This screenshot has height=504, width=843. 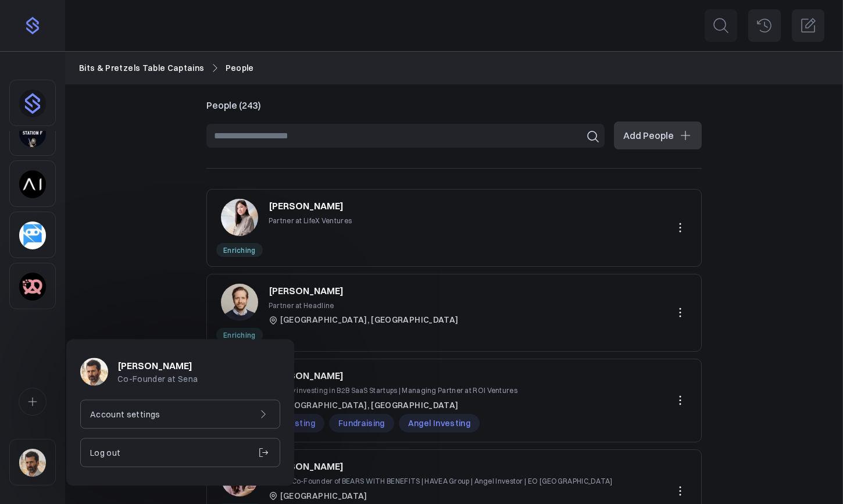 What do you see at coordinates (33, 286) in the screenshot?
I see `img: bitsandpretzels.com` at bounding box center [33, 286].